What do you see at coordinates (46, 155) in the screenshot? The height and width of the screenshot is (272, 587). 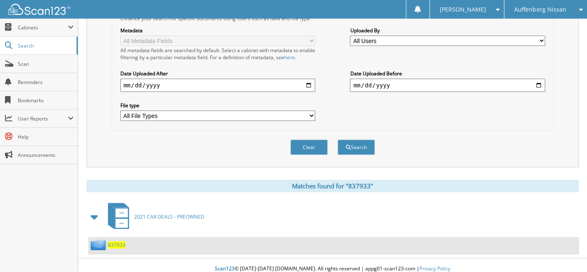 I see `span: Announcements` at bounding box center [46, 155].